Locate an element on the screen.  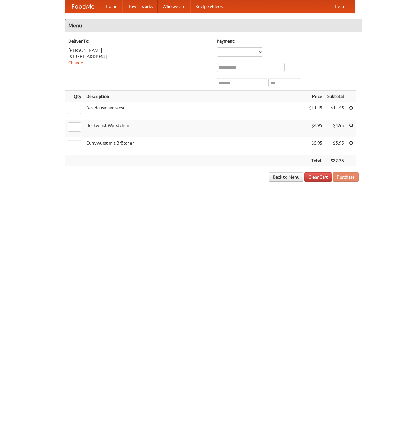
td: Bockwurst Würstchen is located at coordinates (195, 129).